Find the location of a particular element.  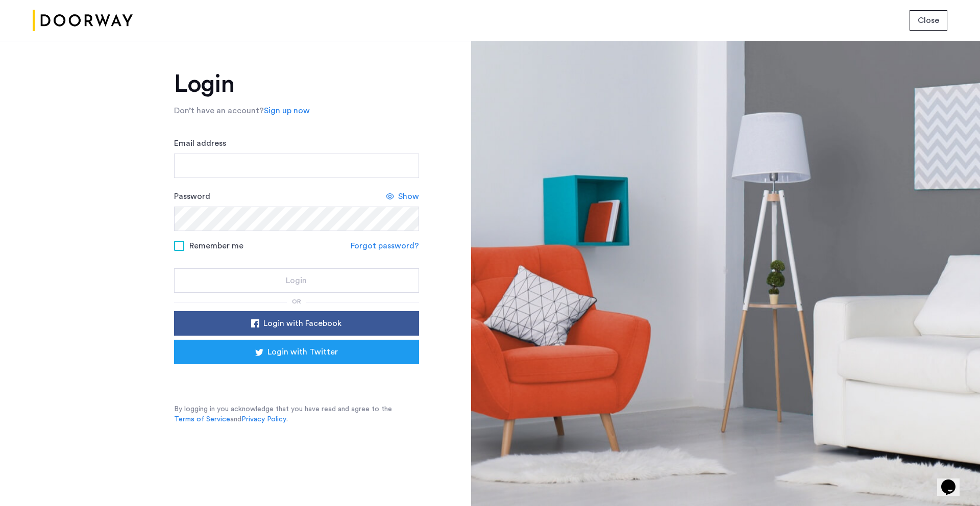

label: Password is located at coordinates (192, 196).